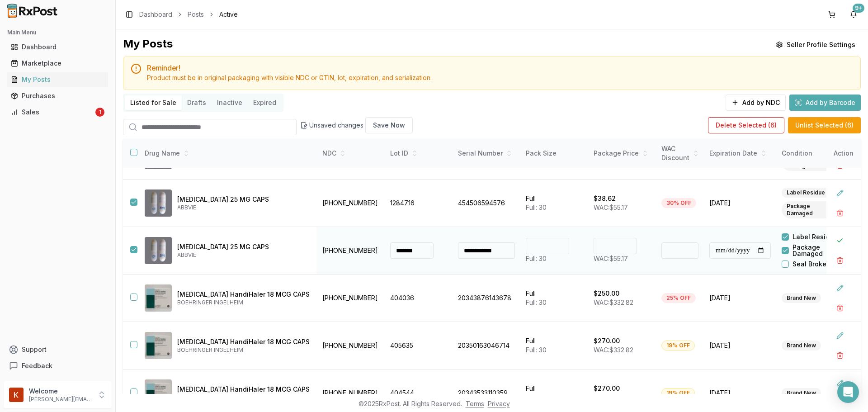 The image size is (868, 412). What do you see at coordinates (189, 14) in the screenshot?
I see `nav: breadcrumb` at bounding box center [189, 14].